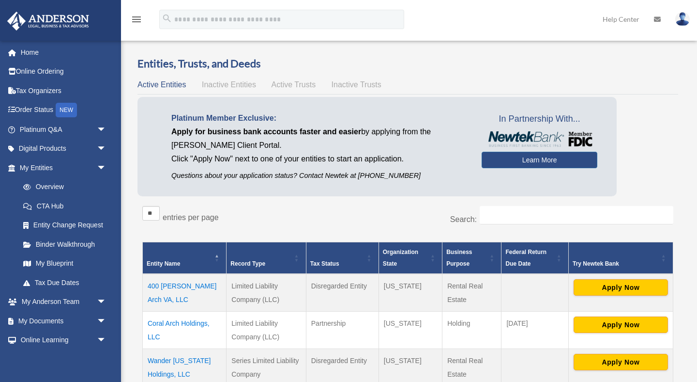  What do you see at coordinates (163, 263) in the screenshot?
I see `span: Entity Name` at bounding box center [163, 263].